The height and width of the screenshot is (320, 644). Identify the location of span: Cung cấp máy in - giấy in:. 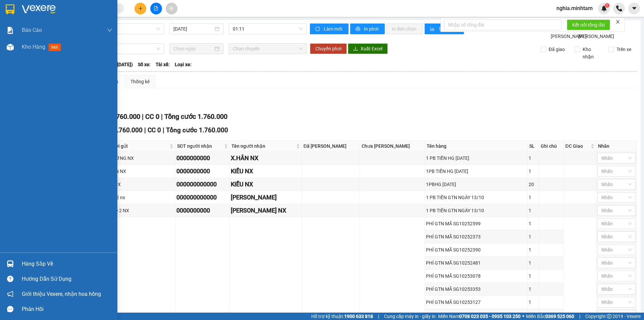
(410, 316).